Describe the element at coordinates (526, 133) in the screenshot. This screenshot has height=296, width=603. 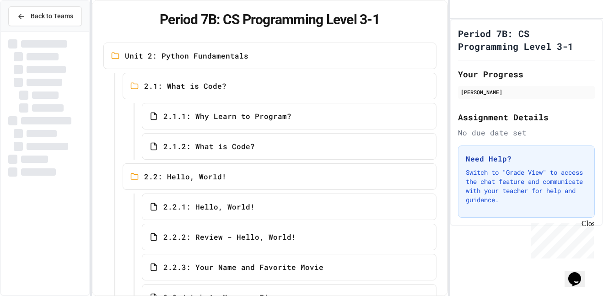
I see `div: No due date set` at that location.